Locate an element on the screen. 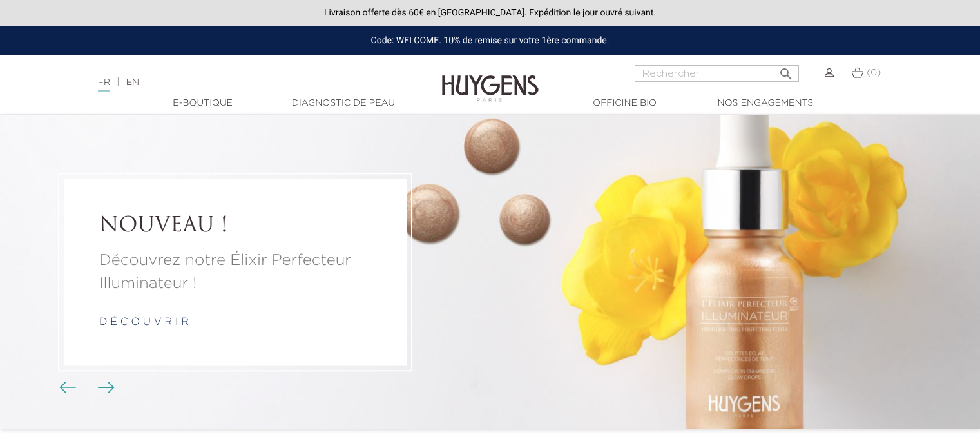  a: E-Boutique is located at coordinates (203, 103).